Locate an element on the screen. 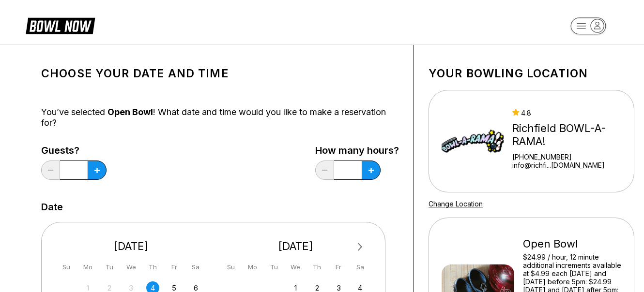 The height and width of the screenshot is (292, 644). div: Richfield BOWL-A-RAMA! is located at coordinates (566, 135).